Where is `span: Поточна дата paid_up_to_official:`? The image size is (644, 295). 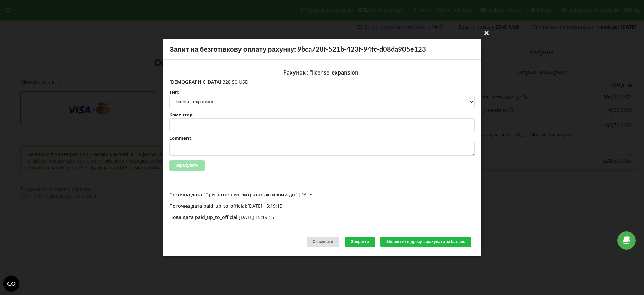
span: Поточна дата paid_up_to_official: is located at coordinates (208, 206).